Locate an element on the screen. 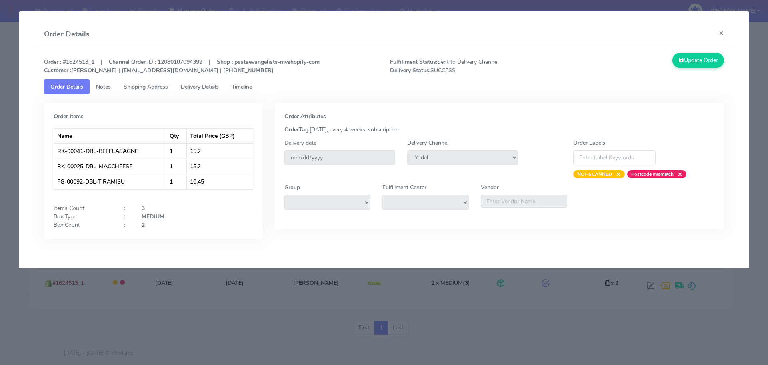 This screenshot has width=768, height=365. strong: 2 is located at coordinates (143, 225).